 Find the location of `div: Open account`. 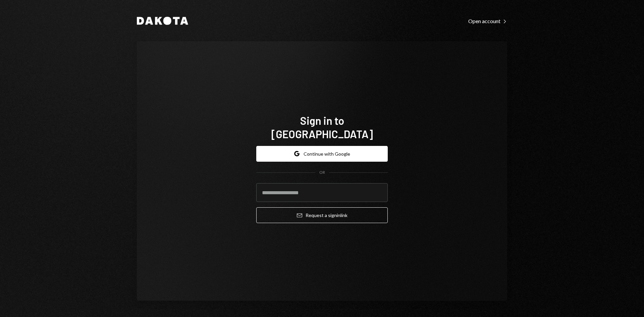

div: Open account is located at coordinates (487, 21).